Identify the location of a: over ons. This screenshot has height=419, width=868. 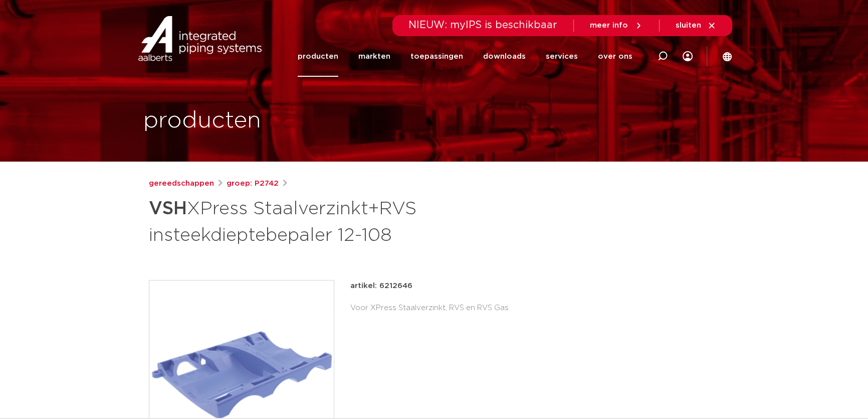
(616, 56).